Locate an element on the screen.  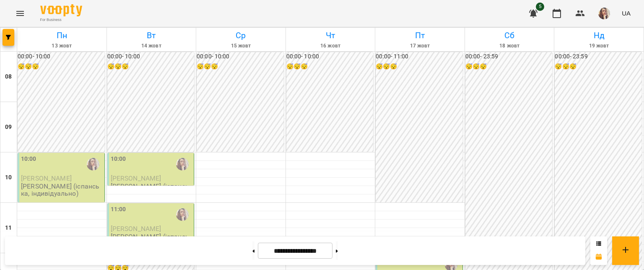
h6: 09 is located at coordinates (8, 127).